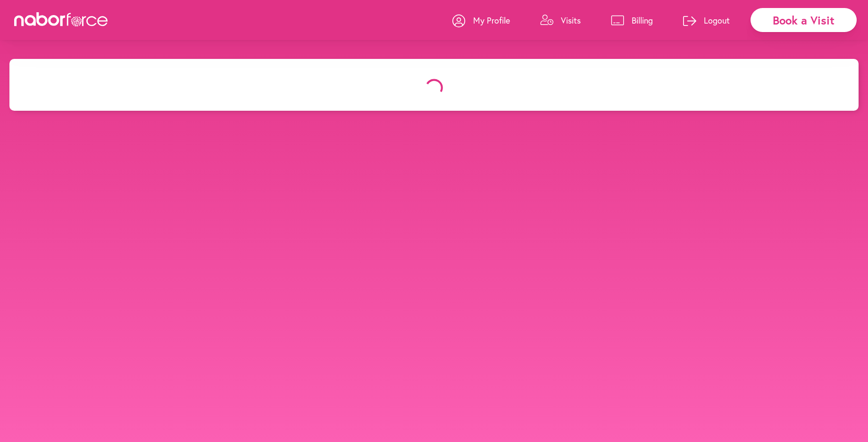 This screenshot has width=868, height=442. What do you see at coordinates (803, 20) in the screenshot?
I see `div: Book a Visit` at bounding box center [803, 20].